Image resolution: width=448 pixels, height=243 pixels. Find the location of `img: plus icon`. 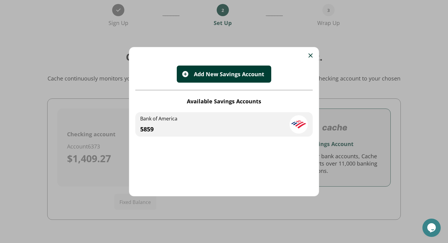

img: plus icon is located at coordinates (185, 74).